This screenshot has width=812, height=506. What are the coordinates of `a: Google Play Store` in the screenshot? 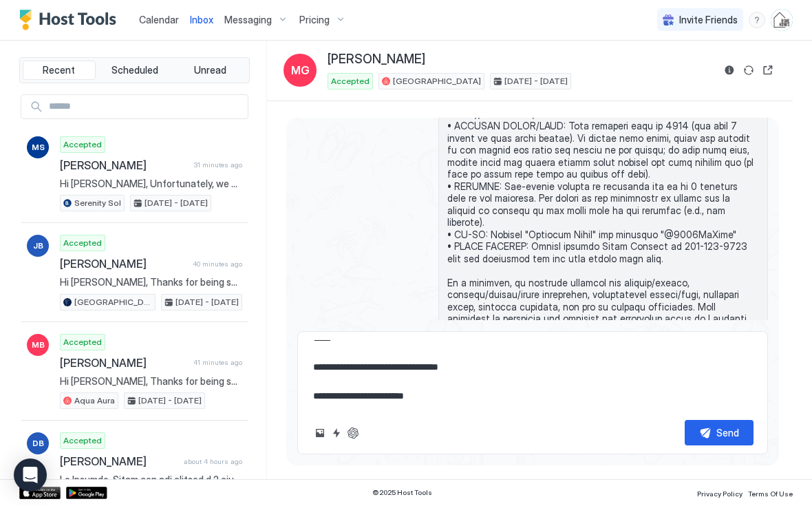 It's located at (87, 494).